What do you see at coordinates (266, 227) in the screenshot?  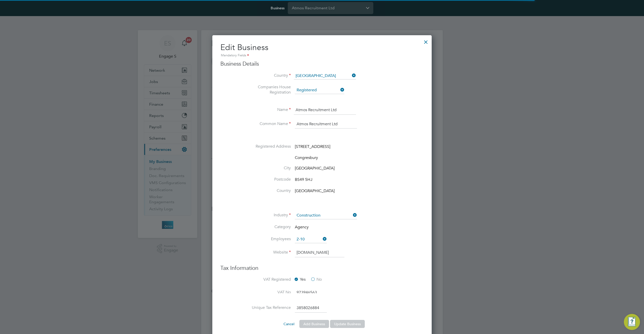 I see `label: Category` at bounding box center [266, 227].